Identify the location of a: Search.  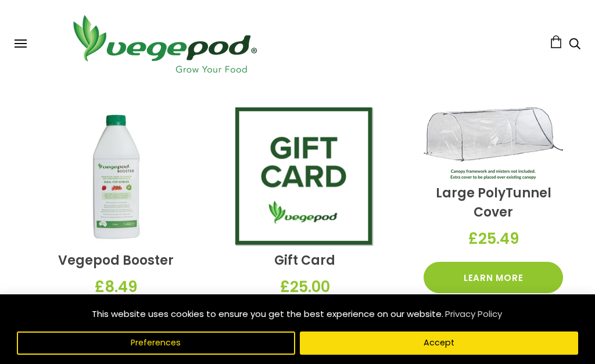
(575, 44).